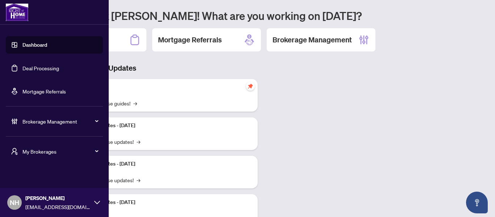 Image resolution: width=495 pixels, height=217 pixels. What do you see at coordinates (41, 68) in the screenshot?
I see `a: Deal Processing` at bounding box center [41, 68].